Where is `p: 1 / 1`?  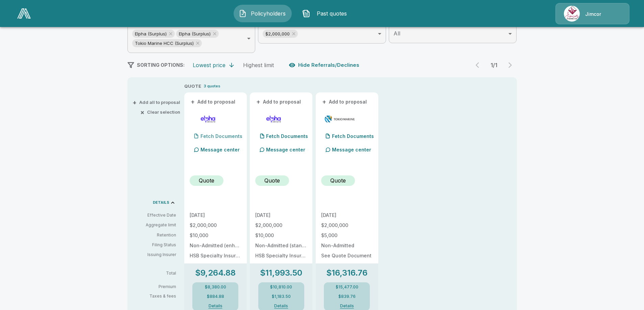 p: 1 / 1 is located at coordinates (494, 65).